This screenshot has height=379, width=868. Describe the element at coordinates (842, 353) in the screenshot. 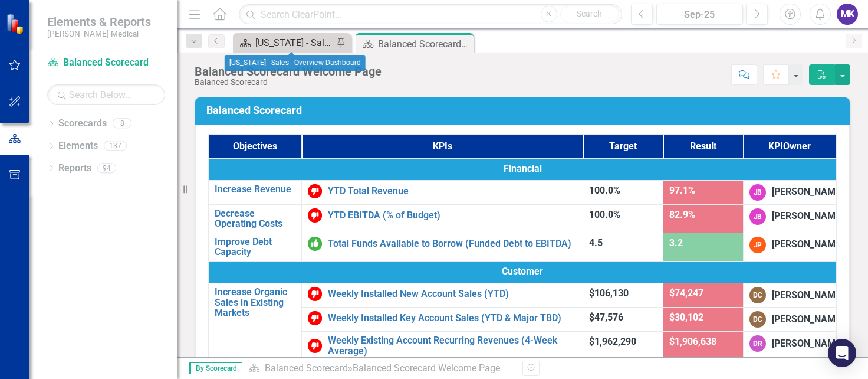

I see `div: Open Intercom Messenger` at that location.